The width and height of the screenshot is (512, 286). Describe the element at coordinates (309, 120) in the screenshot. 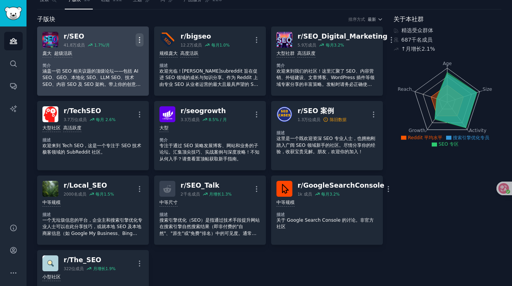

I see `font: 1.3万位成员` at that location.